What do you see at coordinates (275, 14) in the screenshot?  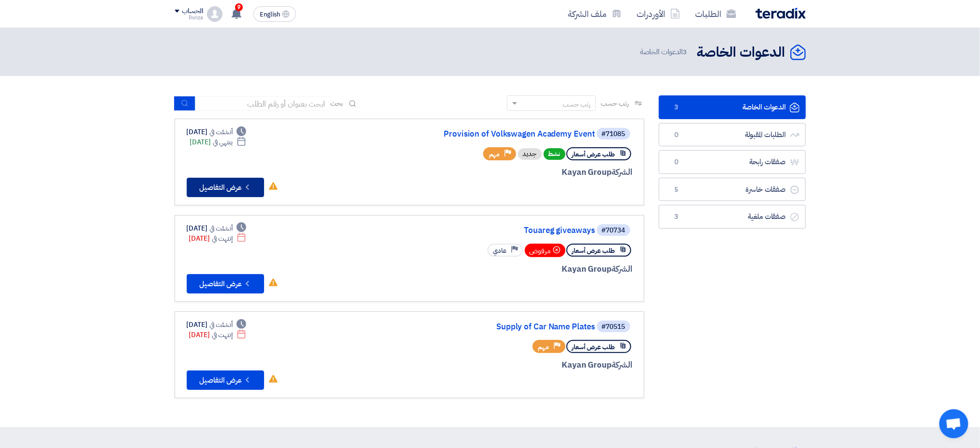 I see `button: English` at bounding box center [275, 14].